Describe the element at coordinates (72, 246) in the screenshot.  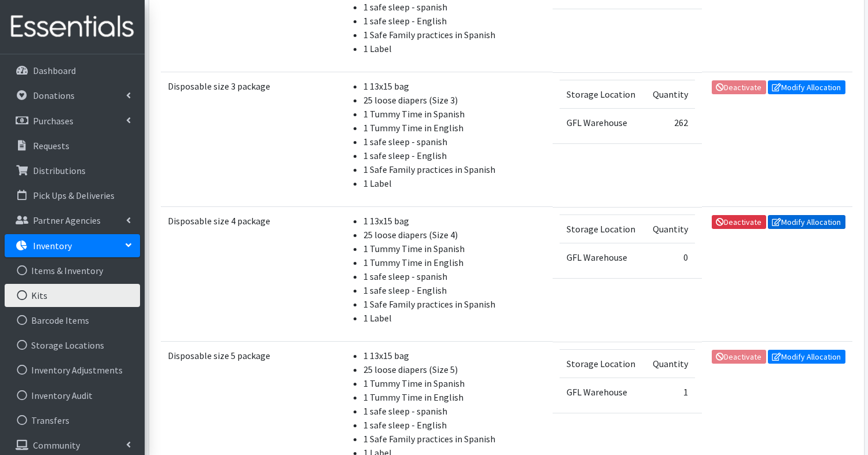
I see `a: Inventory` at that location.